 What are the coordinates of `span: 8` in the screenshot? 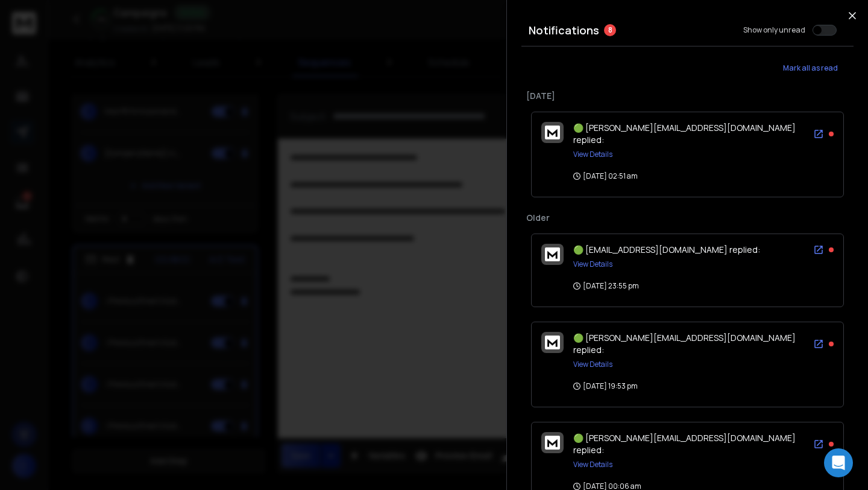 It's located at (610, 30).